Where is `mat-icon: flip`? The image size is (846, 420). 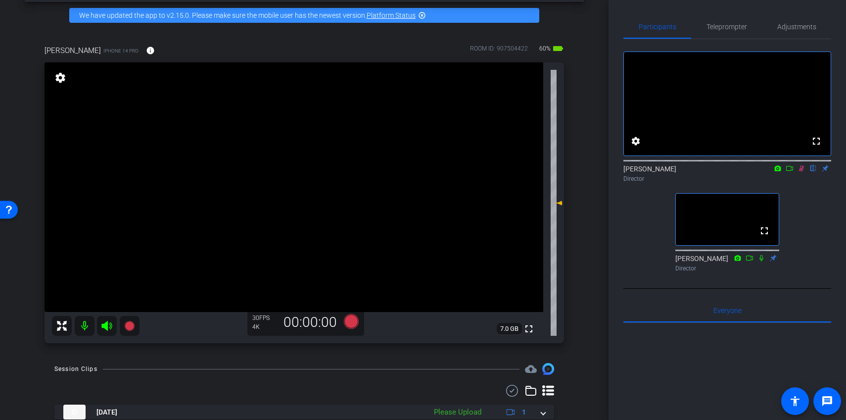
mat-icon: flip is located at coordinates (814, 168).